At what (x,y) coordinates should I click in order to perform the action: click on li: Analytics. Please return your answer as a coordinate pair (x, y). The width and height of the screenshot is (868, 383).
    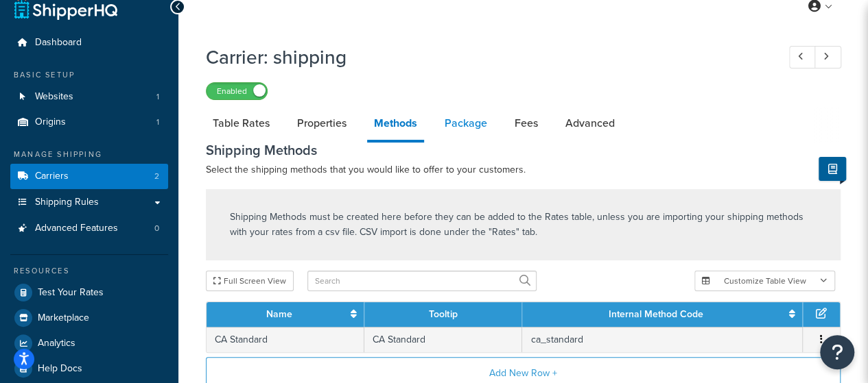
    Looking at the image, I should click on (89, 344).